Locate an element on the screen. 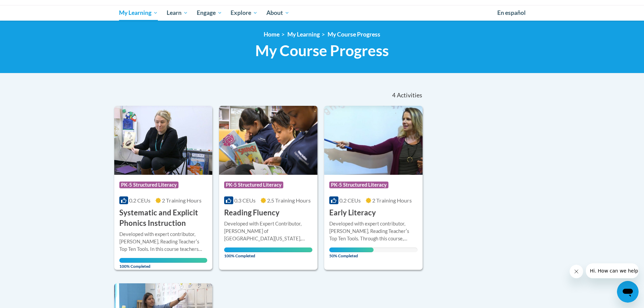 This screenshot has width=644, height=308. span: My Course Progress is located at coordinates (322, 50).